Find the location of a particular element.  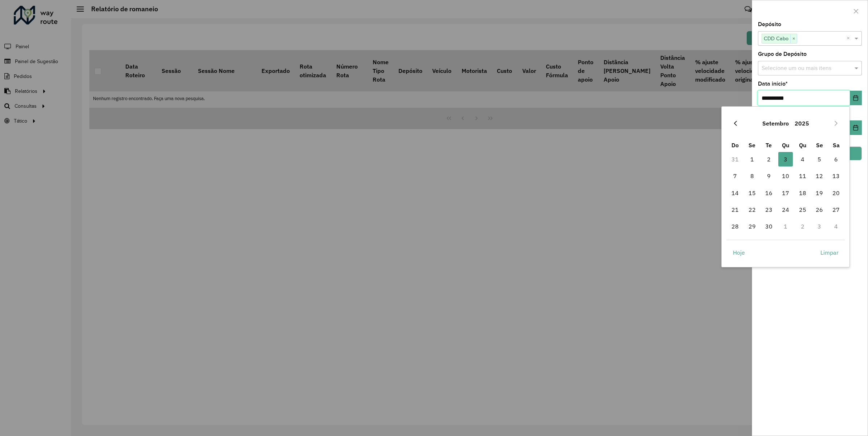

td: 17 is located at coordinates (785, 192).